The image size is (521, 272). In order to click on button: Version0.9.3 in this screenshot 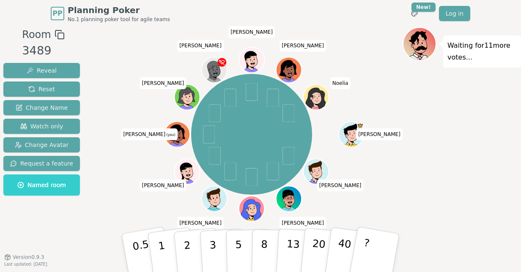, I will do `click(24, 257)`.